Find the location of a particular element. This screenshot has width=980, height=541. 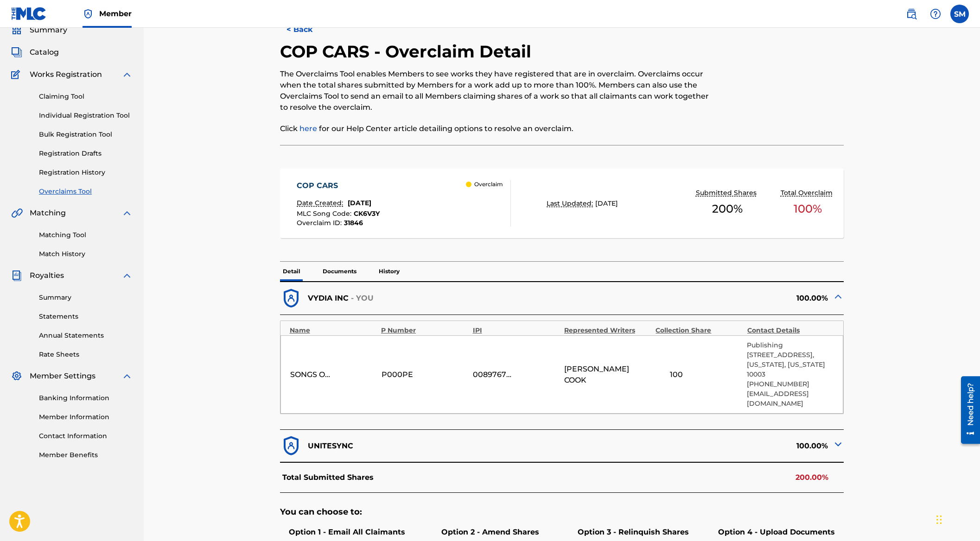

div: Represented Writers is located at coordinates (607, 330).